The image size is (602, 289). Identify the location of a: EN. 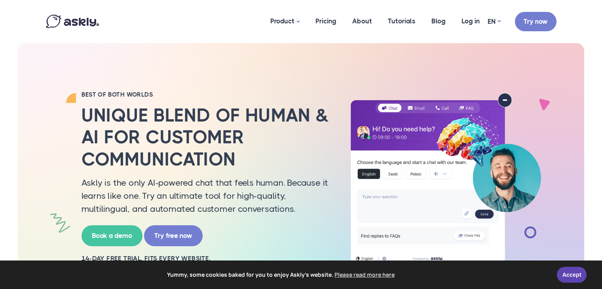
(494, 21).